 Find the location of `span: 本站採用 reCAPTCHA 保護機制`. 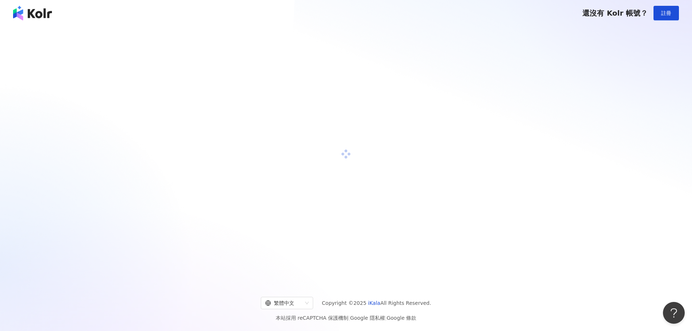

span: 本站採用 reCAPTCHA 保護機制 is located at coordinates (346, 318).